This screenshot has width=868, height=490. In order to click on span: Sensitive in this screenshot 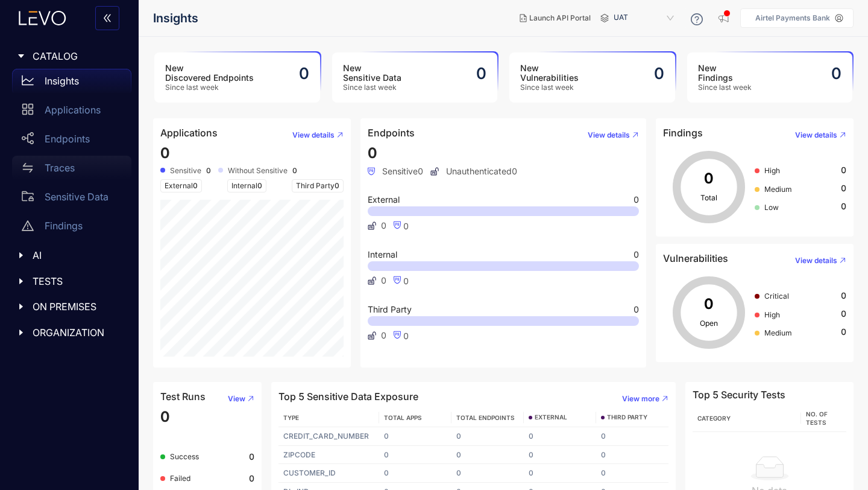, I will do `click(186, 171)`.